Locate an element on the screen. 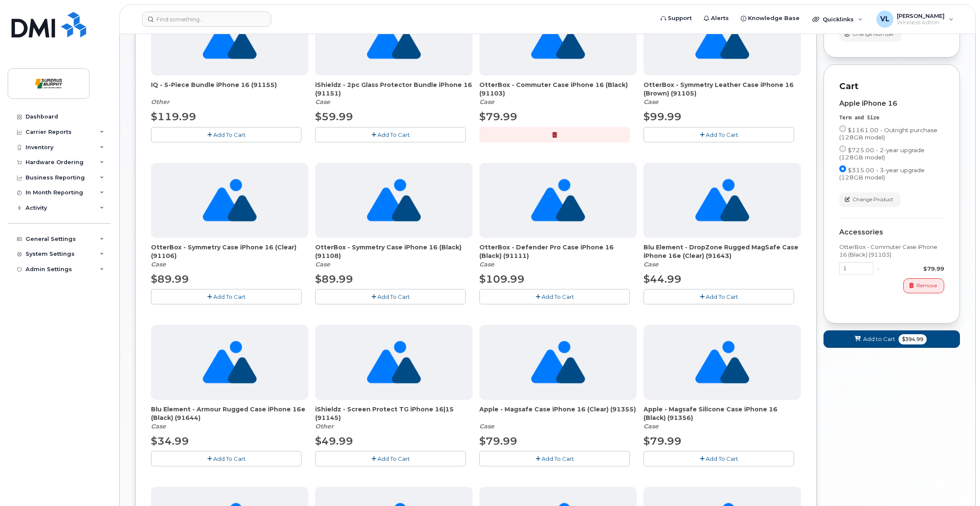 The image size is (980, 506). span: $44.99 is located at coordinates (663, 279).